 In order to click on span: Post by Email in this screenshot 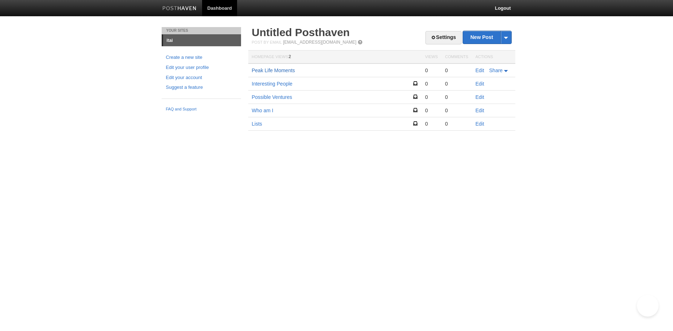, I will do `click(267, 42)`.